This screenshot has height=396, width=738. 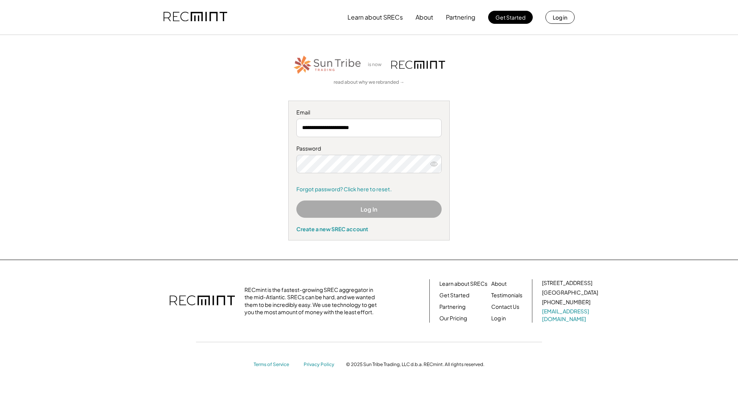 I want to click on div: Email, so click(x=369, y=113).